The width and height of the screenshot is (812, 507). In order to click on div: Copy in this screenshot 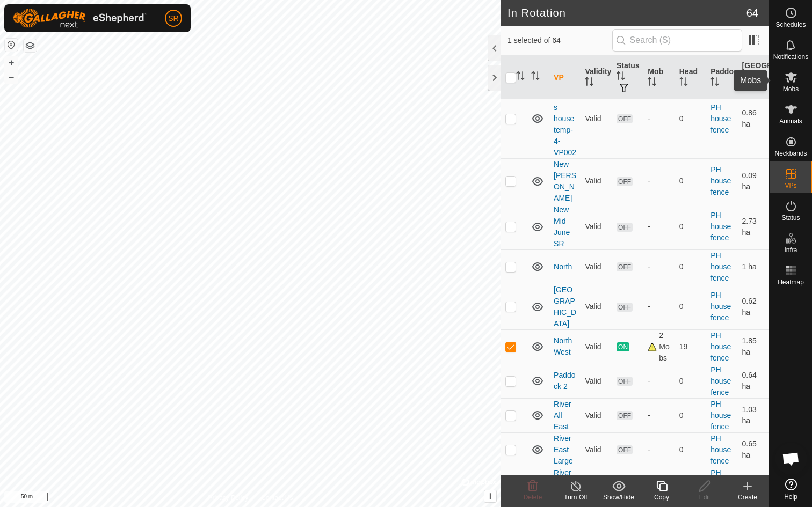, I will do `click(661, 498)`.